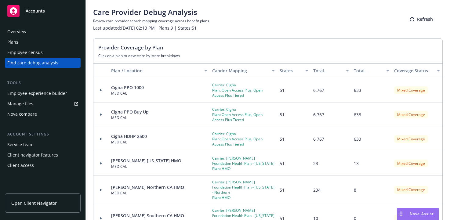 This screenshot has width=450, height=220. I want to click on a: Client navigator features, so click(43, 155).